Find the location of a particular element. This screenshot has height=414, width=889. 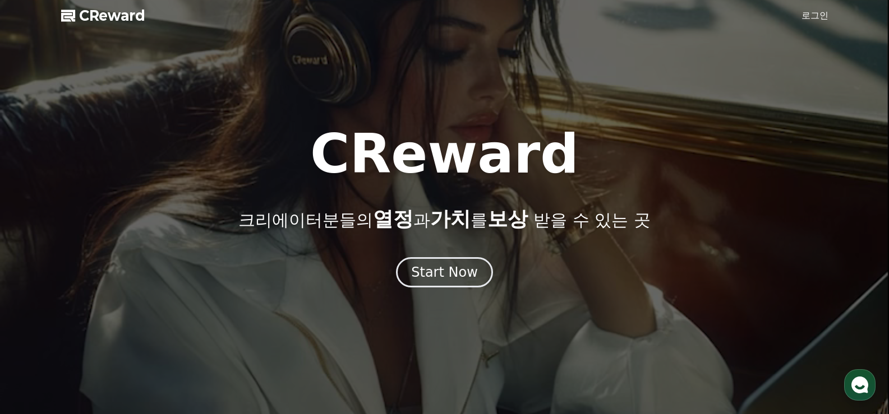

a: 로그인 is located at coordinates (815, 16).